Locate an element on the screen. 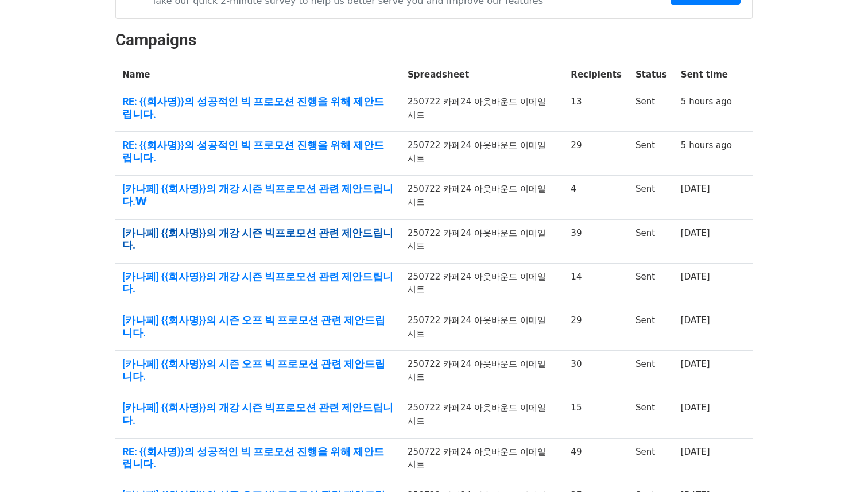 The width and height of the screenshot is (868, 492). td: 39 is located at coordinates (596, 242).